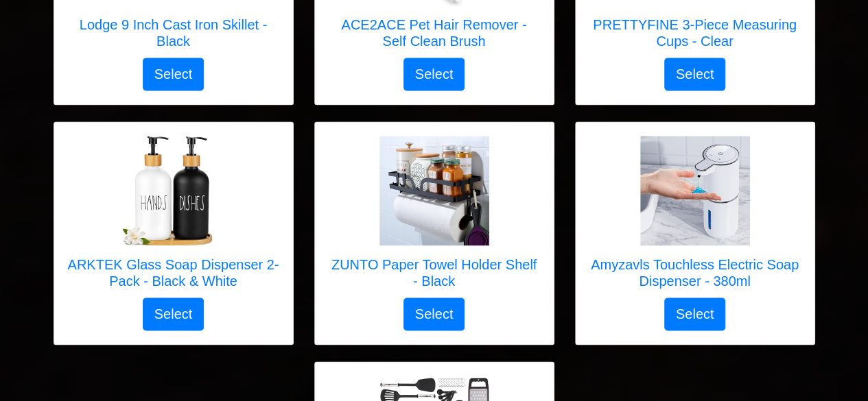 This screenshot has height=401, width=868. Describe the element at coordinates (434, 33) in the screenshot. I see `h5: ACE2ACE Pet Hair Remover - Self Clean Brush` at that location.